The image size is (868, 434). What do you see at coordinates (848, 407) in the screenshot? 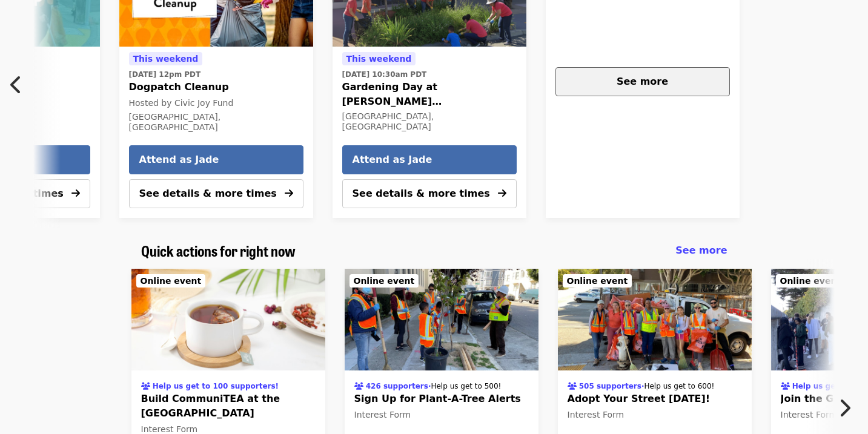
I see `button: Next item` at bounding box center [848, 407].